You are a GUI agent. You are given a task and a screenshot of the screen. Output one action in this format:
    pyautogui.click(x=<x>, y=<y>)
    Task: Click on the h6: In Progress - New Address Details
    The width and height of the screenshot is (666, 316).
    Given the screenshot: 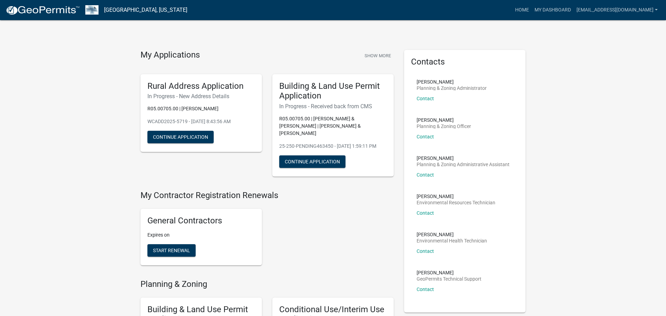 What is the action you would take?
    pyautogui.click(x=201, y=96)
    